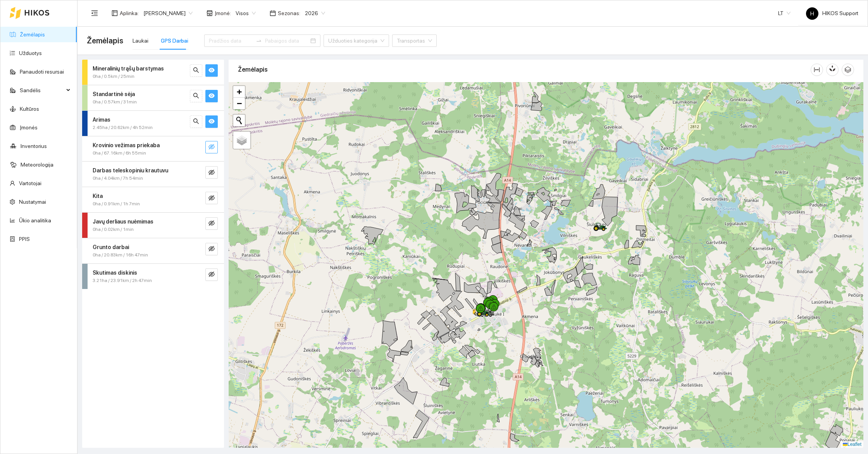 This screenshot has width=868, height=454. I want to click on span: 0ha / 0.5km / 25min, so click(114, 76).